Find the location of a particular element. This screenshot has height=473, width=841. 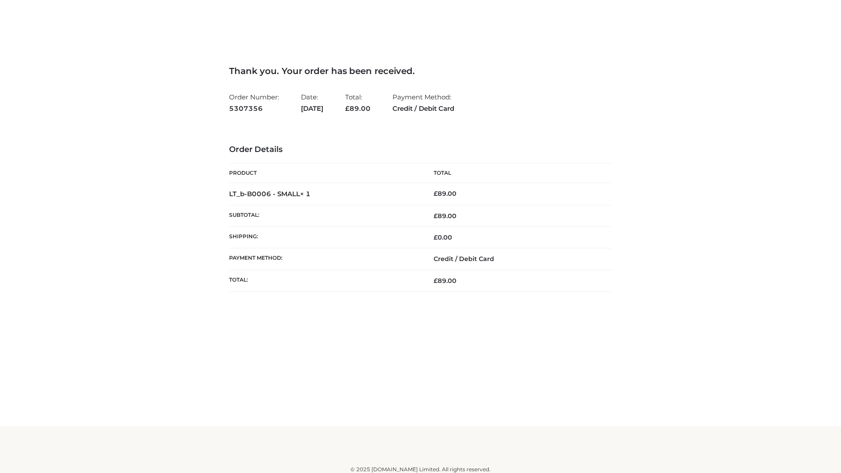

strong: Credit / Debit Card is located at coordinates (423, 109).